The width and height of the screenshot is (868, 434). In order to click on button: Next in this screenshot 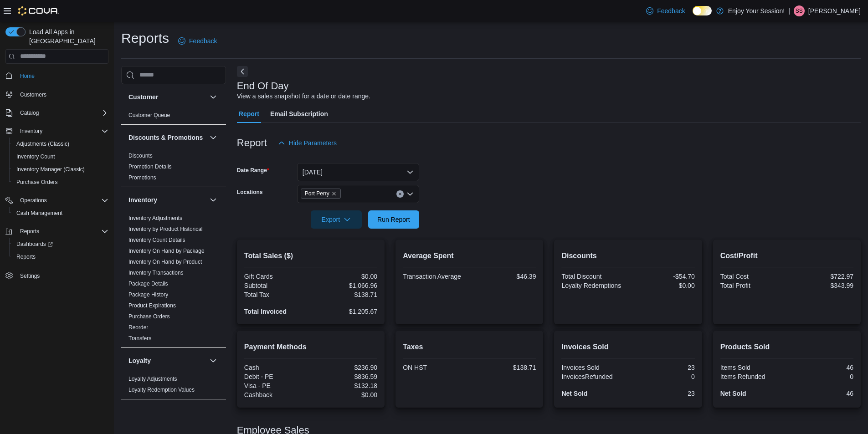, I will do `click(243, 71)`.